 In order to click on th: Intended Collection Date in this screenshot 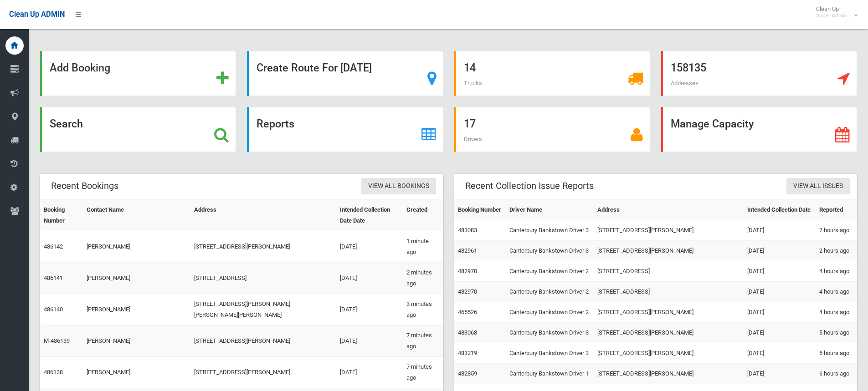, I will do `click(779, 210)`.